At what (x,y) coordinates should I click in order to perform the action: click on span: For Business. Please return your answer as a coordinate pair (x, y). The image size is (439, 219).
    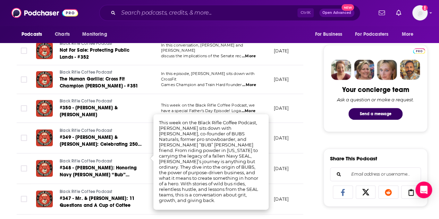
    Looking at the image, I should click on (328, 34).